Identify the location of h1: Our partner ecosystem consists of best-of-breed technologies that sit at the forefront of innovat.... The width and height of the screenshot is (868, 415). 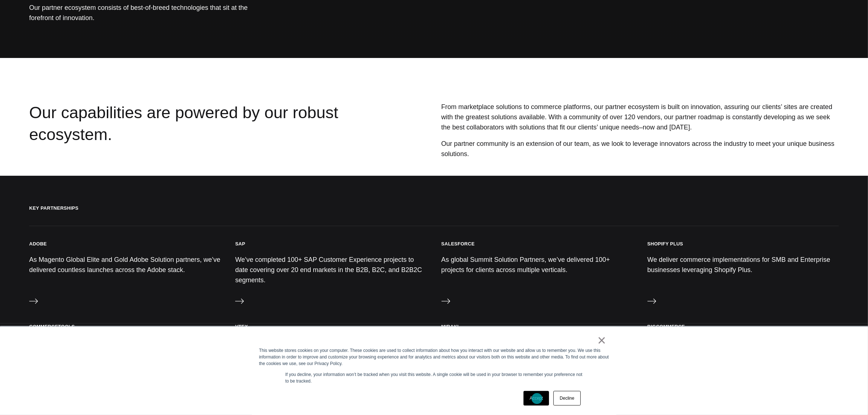
(138, 13).